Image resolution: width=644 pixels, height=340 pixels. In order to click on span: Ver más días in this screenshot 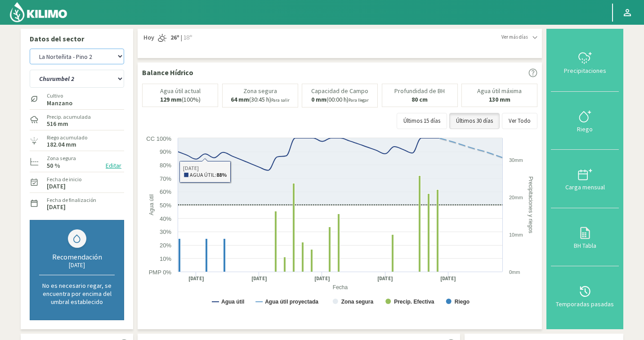, I will do `click(514, 37)`.